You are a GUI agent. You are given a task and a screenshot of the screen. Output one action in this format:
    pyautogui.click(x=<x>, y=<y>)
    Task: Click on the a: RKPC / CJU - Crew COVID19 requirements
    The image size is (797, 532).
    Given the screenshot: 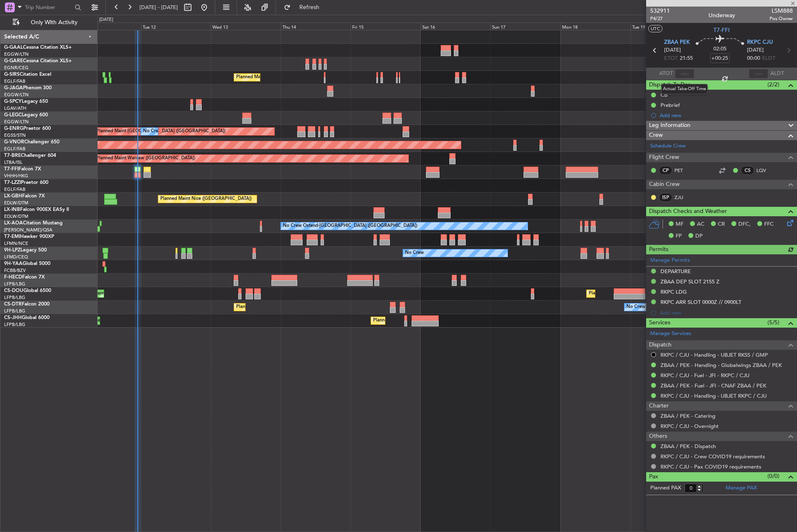 What is the action you would take?
    pyautogui.click(x=712, y=457)
    